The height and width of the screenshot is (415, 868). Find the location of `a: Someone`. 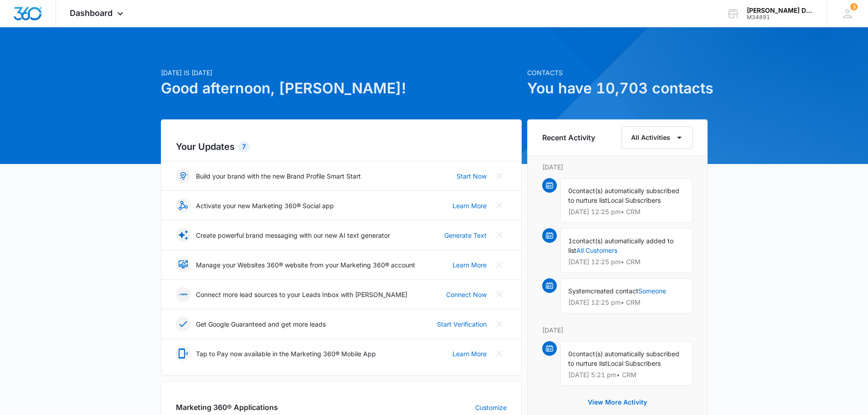

a: Someone is located at coordinates (652, 291).